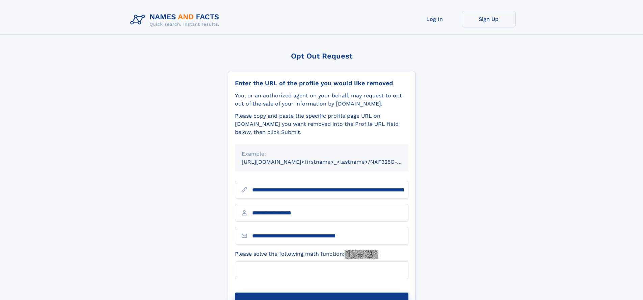 The image size is (643, 300). What do you see at coordinates (322, 154) in the screenshot?
I see `div: Example:` at bounding box center [322, 154].